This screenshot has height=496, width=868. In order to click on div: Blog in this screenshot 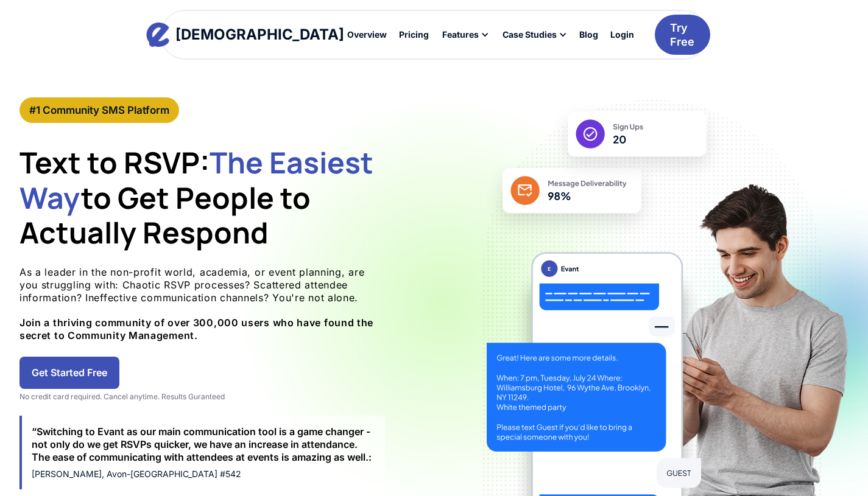, I will do `click(588, 34)`.